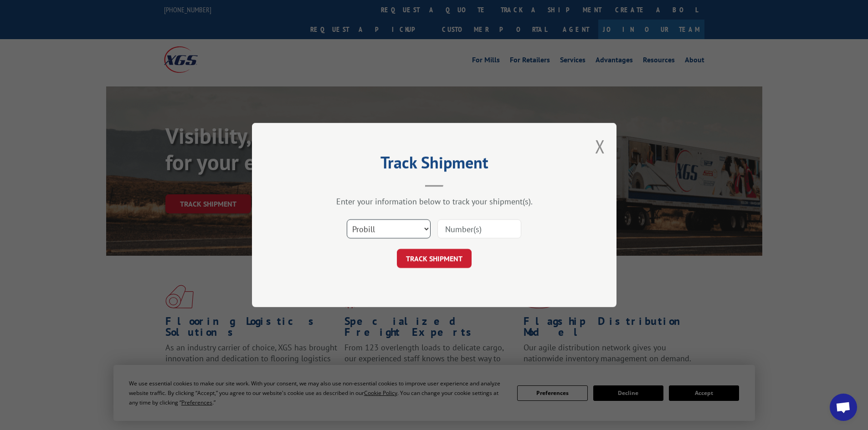 The height and width of the screenshot is (430, 868). Describe the element at coordinates (600, 146) in the screenshot. I see `button: Close modal` at that location.